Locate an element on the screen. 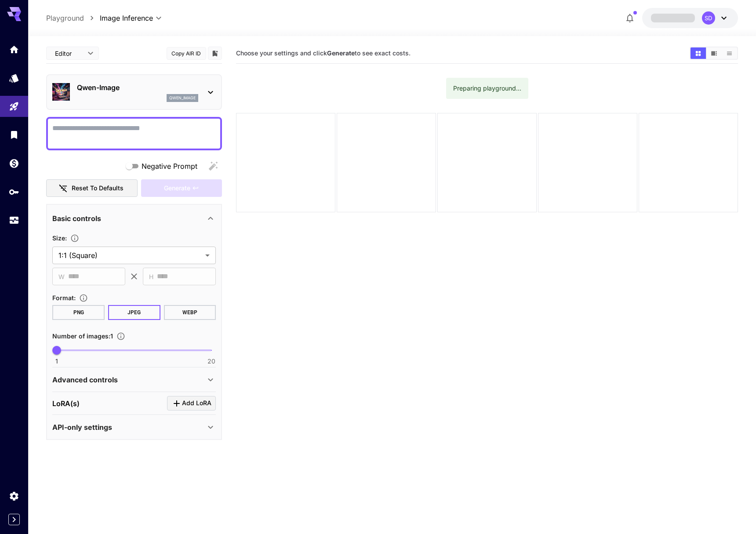 This screenshot has width=756, height=534. div: Qwen-Imageqwen_image is located at coordinates (134, 92).